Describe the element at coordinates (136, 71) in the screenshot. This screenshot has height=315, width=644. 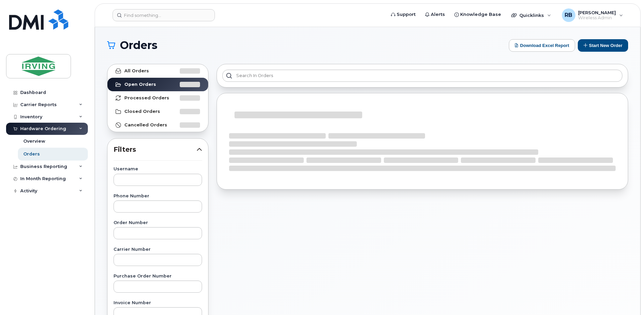
I see `strong: All Orders` at that location.